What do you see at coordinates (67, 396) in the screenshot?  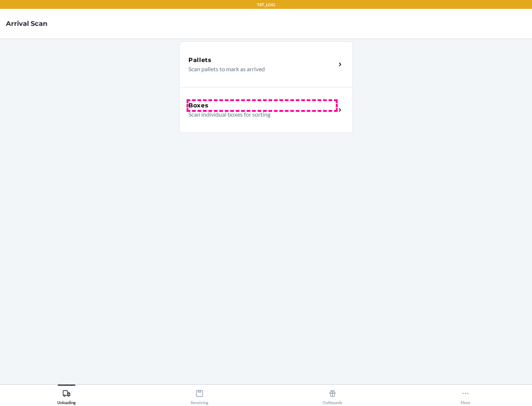 I see `div: Unloading` at bounding box center [67, 396].